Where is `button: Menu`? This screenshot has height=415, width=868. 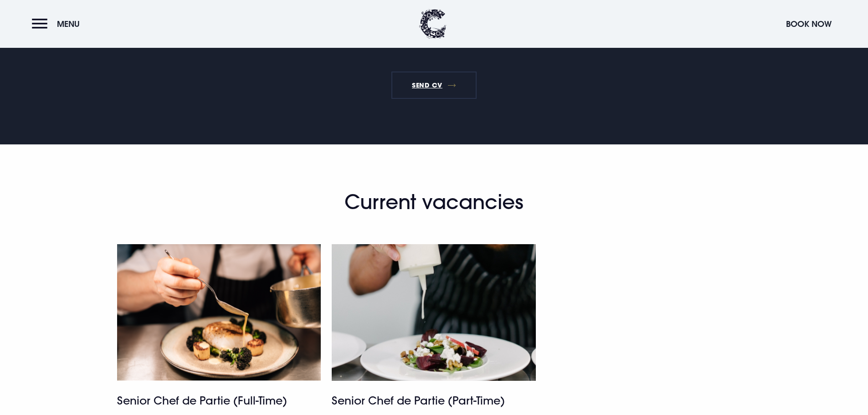 button: Menu is located at coordinates (58, 24).